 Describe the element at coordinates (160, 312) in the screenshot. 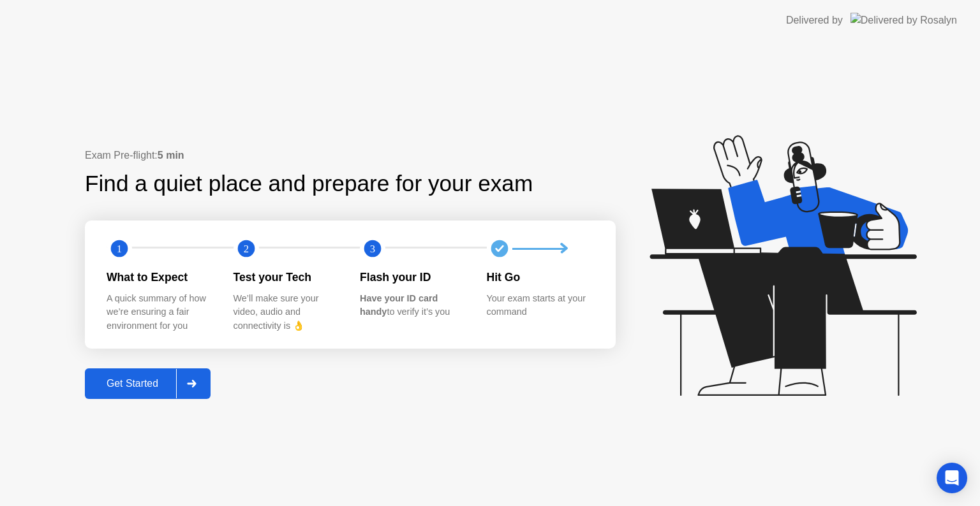

I see `div: A quick summary of how we’re ensuring a fair environment for you` at that location.